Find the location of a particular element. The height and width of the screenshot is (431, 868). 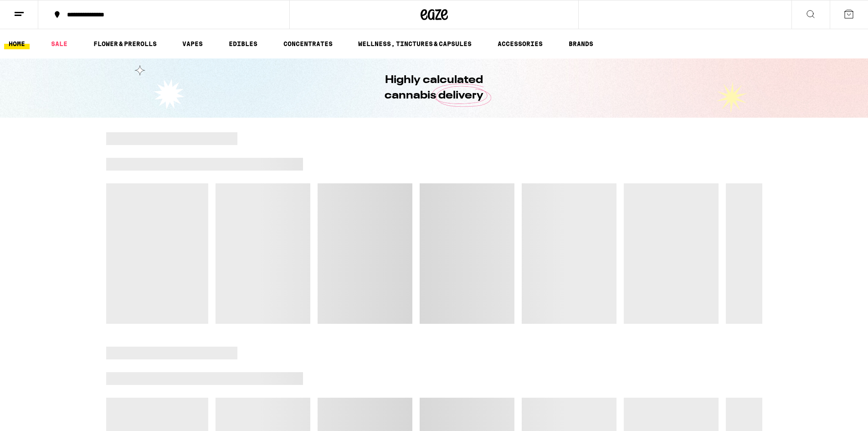

a: WELLNESS, TINCTURES & CAPSULES is located at coordinates (414, 44).